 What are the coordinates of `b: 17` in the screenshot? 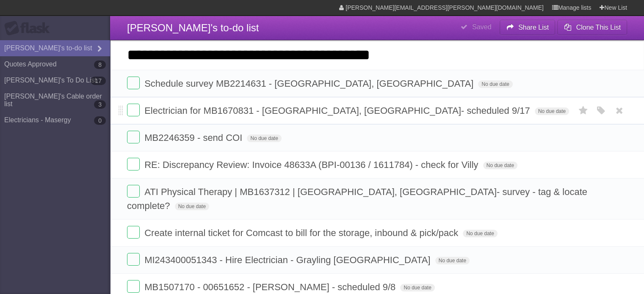 It's located at (98, 81).